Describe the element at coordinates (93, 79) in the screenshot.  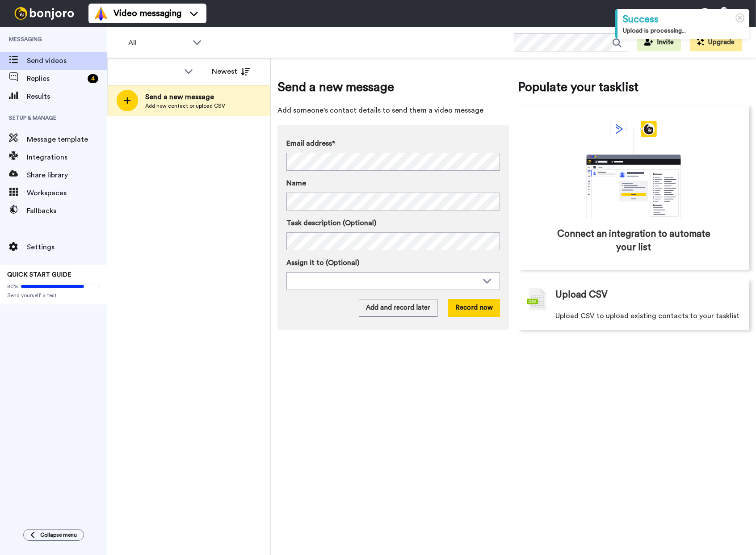
I see `div: 4` at that location.